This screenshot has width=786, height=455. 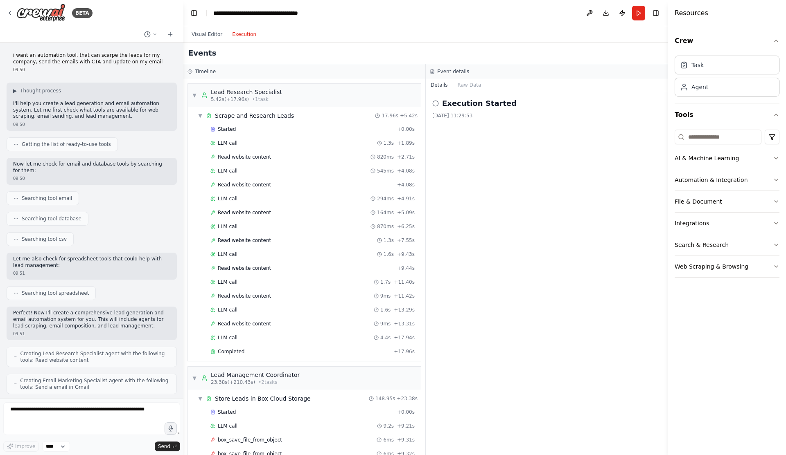 I want to click on div: Lead Management Coordinator, so click(x=255, y=375).